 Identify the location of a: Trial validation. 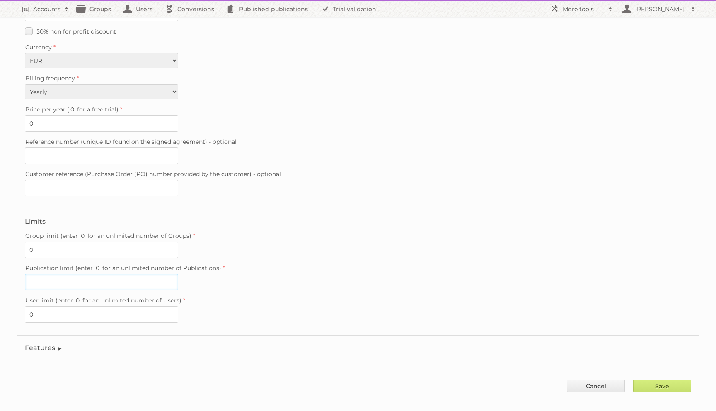
(350, 9).